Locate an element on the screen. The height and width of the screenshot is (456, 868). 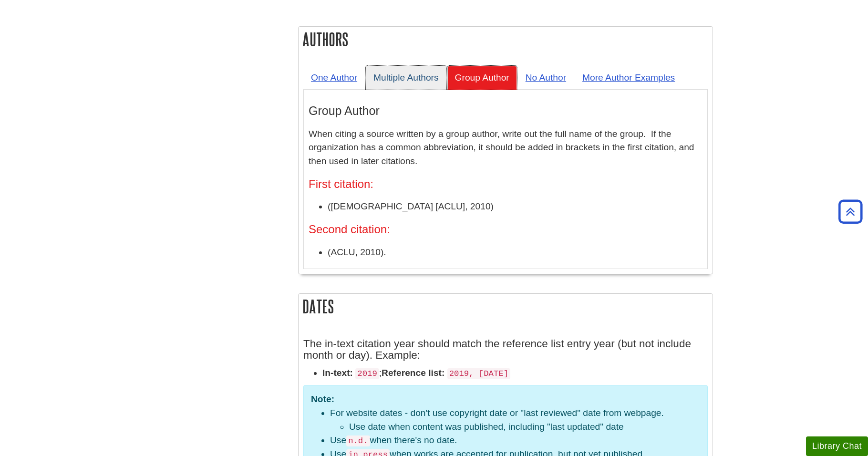
li: For website dates - don't use copyright date or "last reviewed" date from webpage. is located at coordinates (515, 420).